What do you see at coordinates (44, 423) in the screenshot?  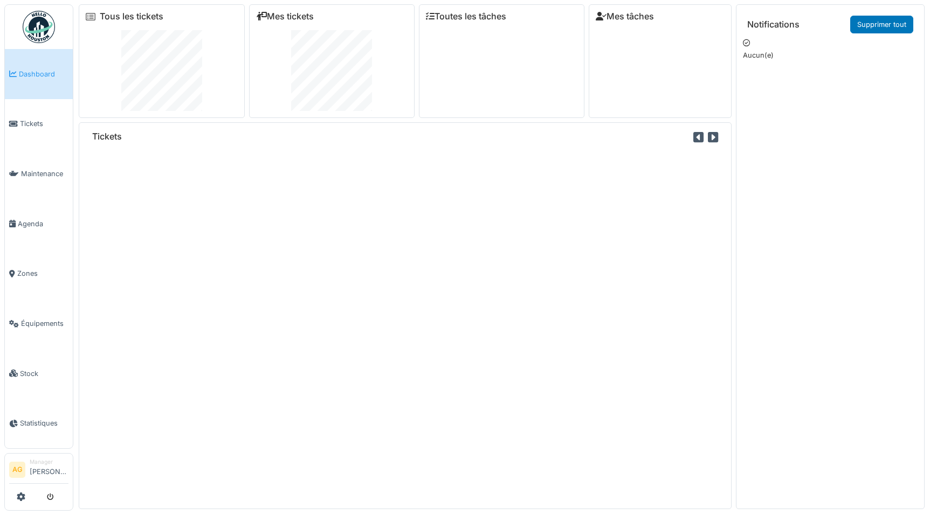 I see `span: Statistiques` at bounding box center [44, 423].